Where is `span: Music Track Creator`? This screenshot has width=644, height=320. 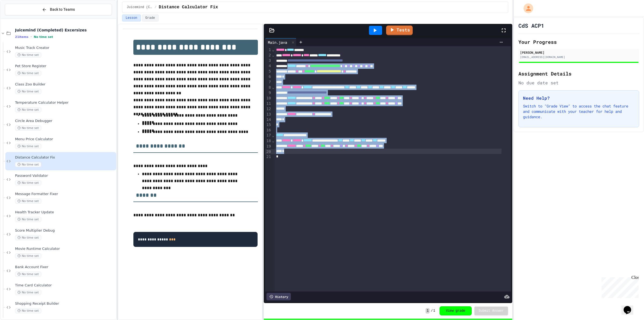 span: Music Track Creator is located at coordinates (65, 48).